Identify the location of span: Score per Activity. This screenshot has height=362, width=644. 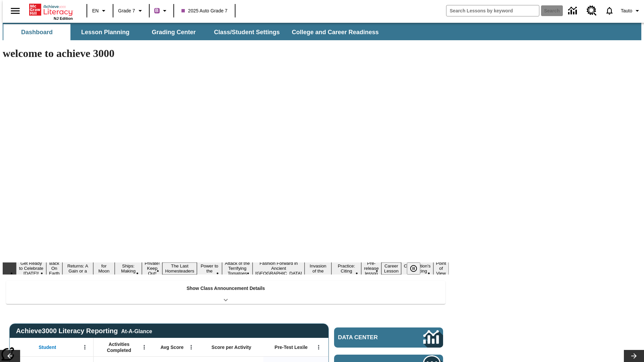
(232, 347).